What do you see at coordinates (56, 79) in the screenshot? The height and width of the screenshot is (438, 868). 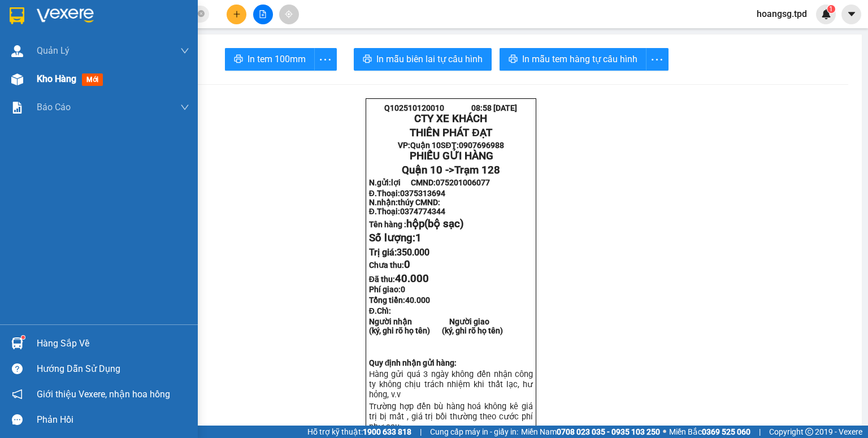 I see `span: Kho hàng` at bounding box center [56, 79].